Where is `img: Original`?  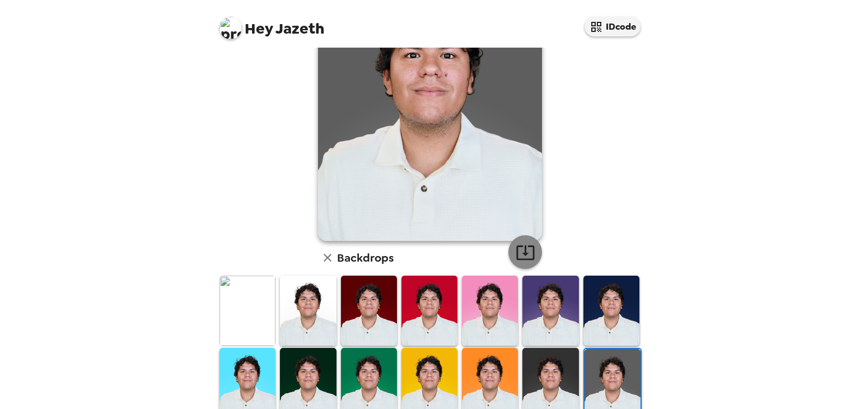 img: Original is located at coordinates (247, 310).